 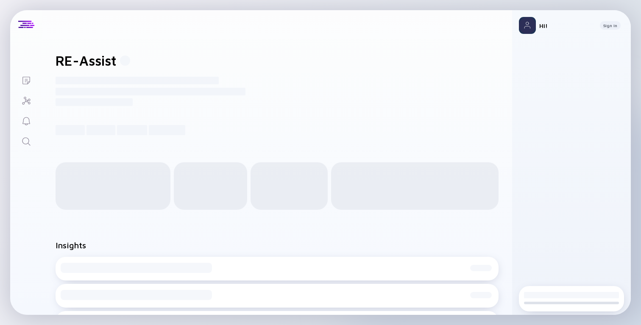 I want to click on a: Reminders, so click(x=26, y=120).